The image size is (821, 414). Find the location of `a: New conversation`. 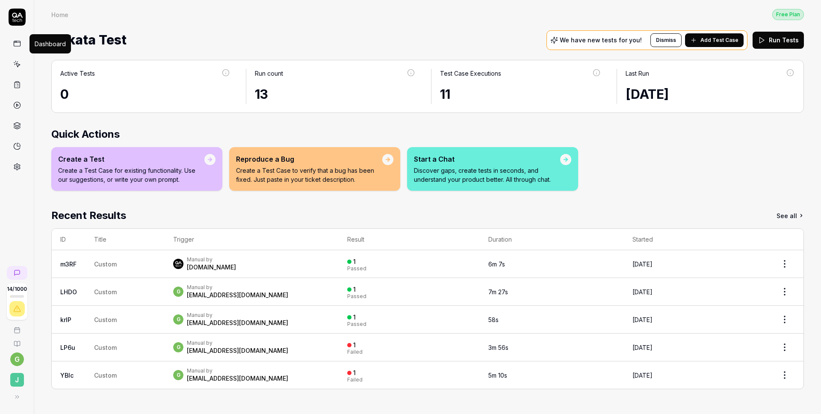

a: New conversation is located at coordinates (17, 273).